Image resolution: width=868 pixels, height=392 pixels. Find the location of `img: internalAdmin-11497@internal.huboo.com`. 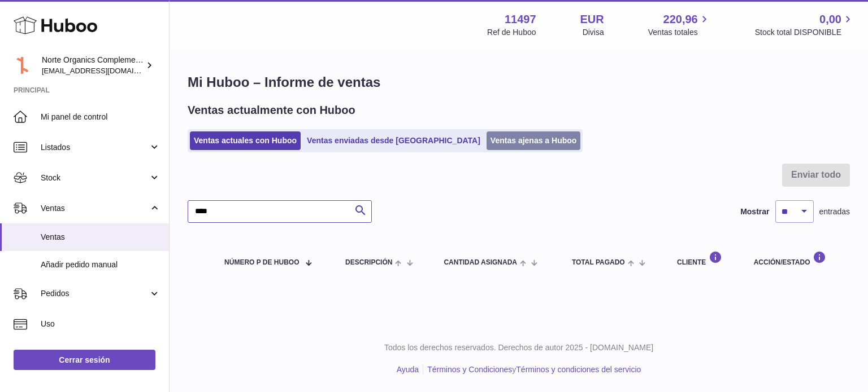

img: internalAdmin-11497@internal.huboo.com is located at coordinates (22, 66).